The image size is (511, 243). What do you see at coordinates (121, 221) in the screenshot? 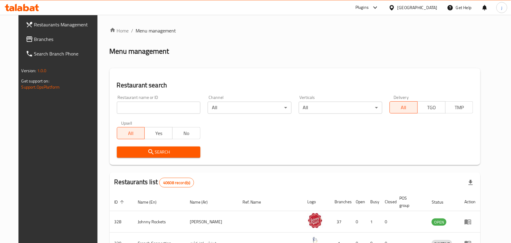
I see `td: 328` at bounding box center [121, 221].